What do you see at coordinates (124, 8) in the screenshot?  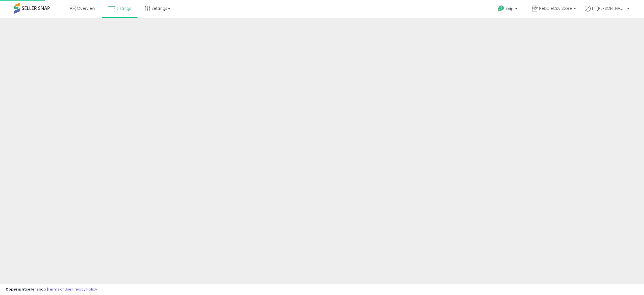 I see `span: Listings` at bounding box center [124, 8].